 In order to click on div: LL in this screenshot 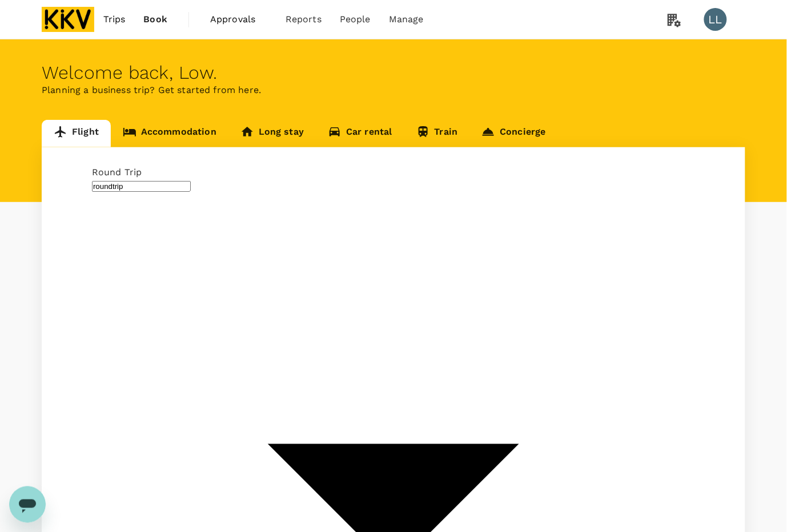, I will do `click(716, 19)`.